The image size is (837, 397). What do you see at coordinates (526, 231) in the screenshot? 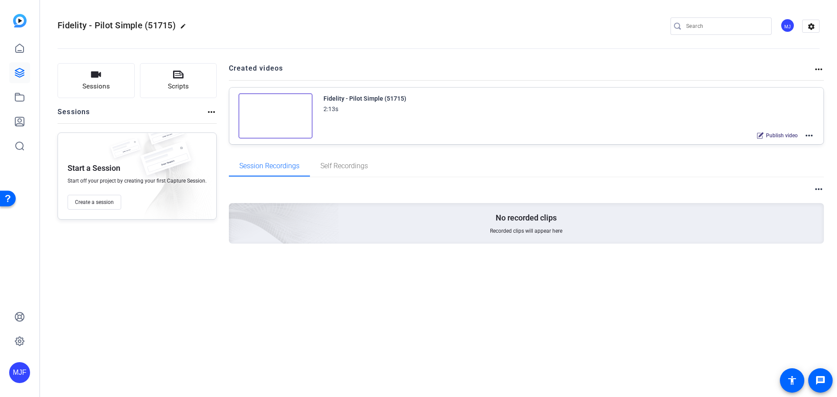
I see `span: Recorded clips will appear here` at bounding box center [526, 231].